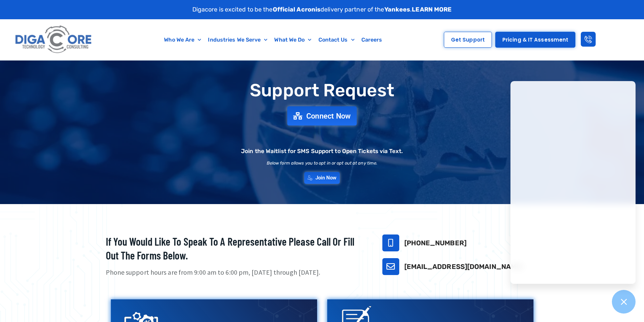  Describe the element at coordinates (322, 9) in the screenshot. I see `p: Digacore is excited to be the delivery partner of the .` at that location.